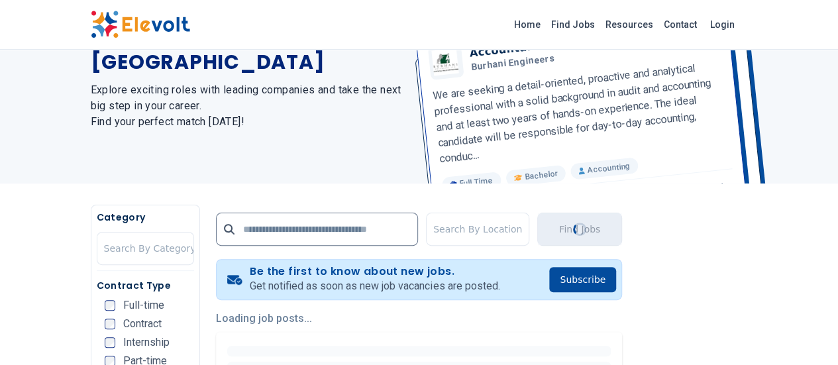 The image size is (838, 365). What do you see at coordinates (805, 333) in the screenshot?
I see `div: Chat Widget` at bounding box center [805, 333].